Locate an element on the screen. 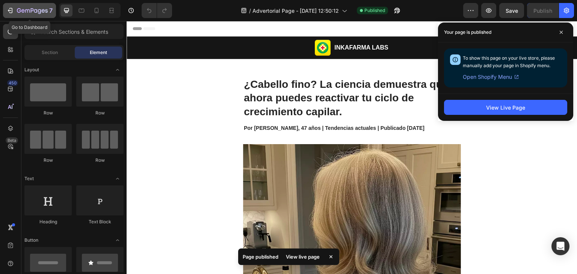  span: Layout is located at coordinates (32, 70).